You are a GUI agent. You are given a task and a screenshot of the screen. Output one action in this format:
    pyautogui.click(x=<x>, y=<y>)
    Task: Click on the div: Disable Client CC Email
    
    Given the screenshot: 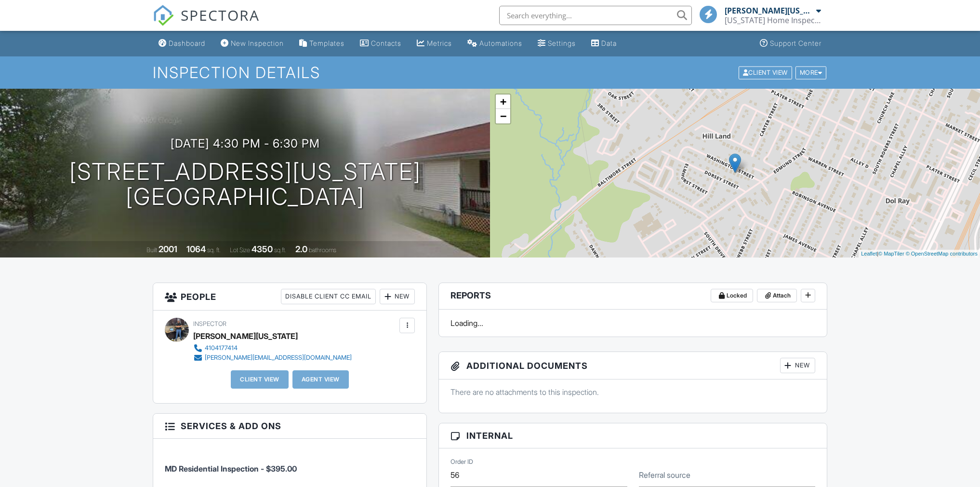 What is the action you would take?
    pyautogui.click(x=328, y=297)
    